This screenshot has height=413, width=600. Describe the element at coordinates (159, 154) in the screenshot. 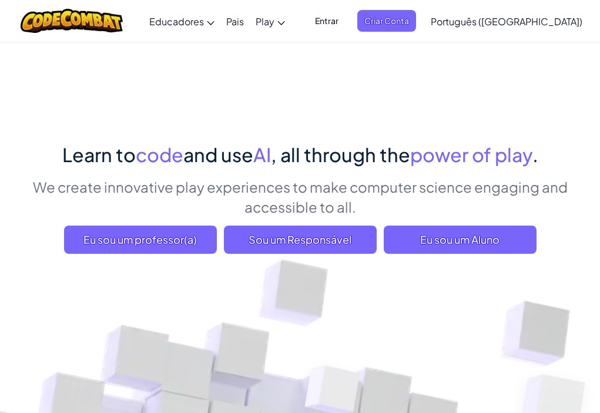

I see `span: code` at that location.